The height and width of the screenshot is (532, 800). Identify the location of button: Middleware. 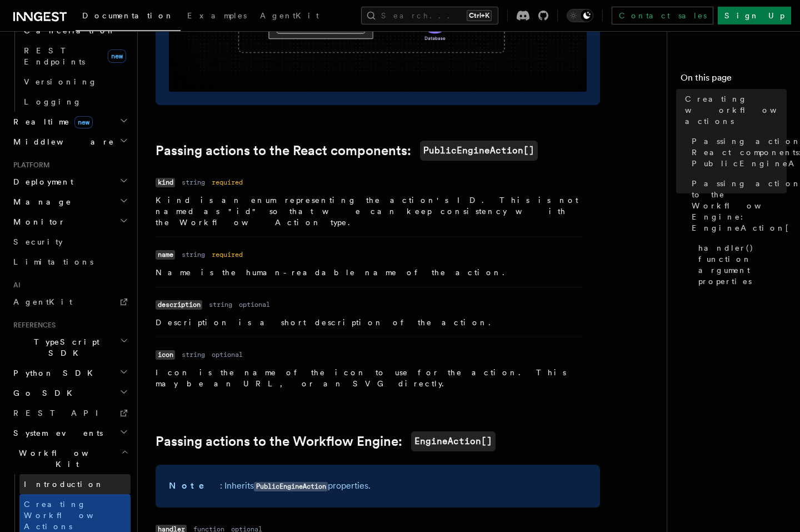
(69, 142).